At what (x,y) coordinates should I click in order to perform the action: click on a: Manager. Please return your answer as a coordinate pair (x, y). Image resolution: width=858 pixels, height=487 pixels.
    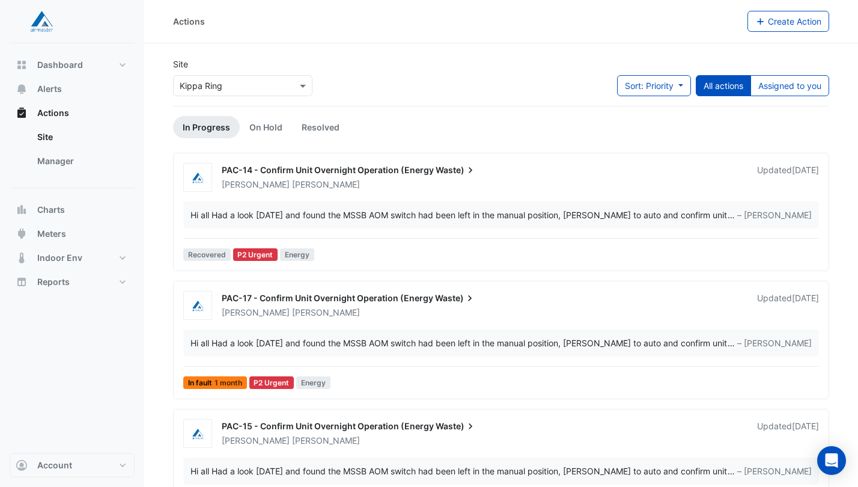
    Looking at the image, I should click on (81, 161).